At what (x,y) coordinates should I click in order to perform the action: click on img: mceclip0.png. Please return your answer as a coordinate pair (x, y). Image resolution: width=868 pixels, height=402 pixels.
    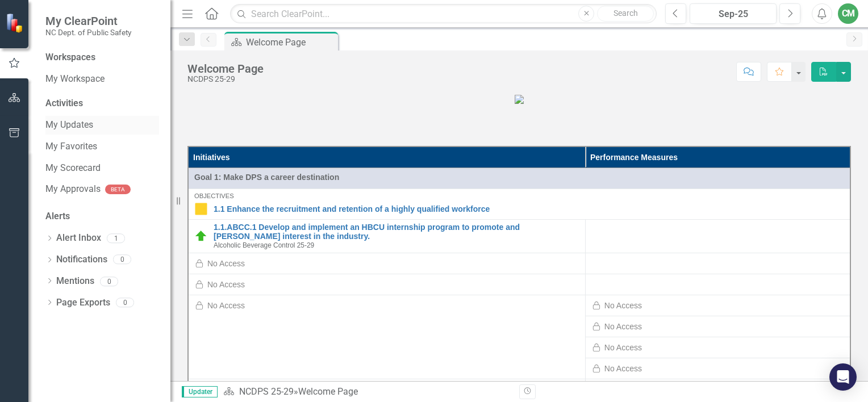
    Looking at the image, I should click on (519, 99).